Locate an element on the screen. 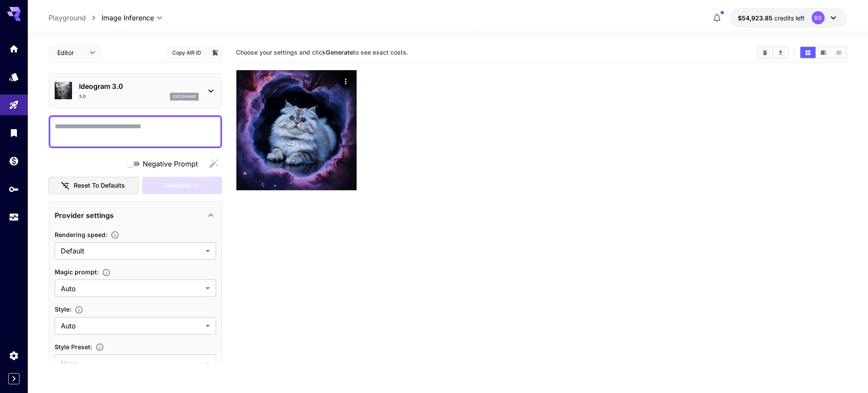 Image resolution: width=868 pixels, height=393 pixels. span: Image Inference is located at coordinates (127, 18).